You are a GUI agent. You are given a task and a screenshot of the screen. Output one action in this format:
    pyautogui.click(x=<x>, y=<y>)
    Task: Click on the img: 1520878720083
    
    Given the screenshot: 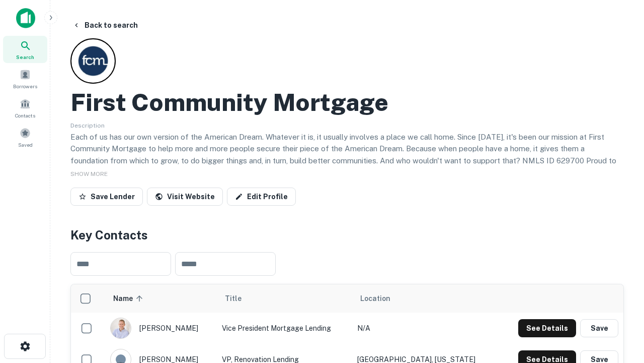 What is the action you would take?
    pyautogui.click(x=121, y=328)
    